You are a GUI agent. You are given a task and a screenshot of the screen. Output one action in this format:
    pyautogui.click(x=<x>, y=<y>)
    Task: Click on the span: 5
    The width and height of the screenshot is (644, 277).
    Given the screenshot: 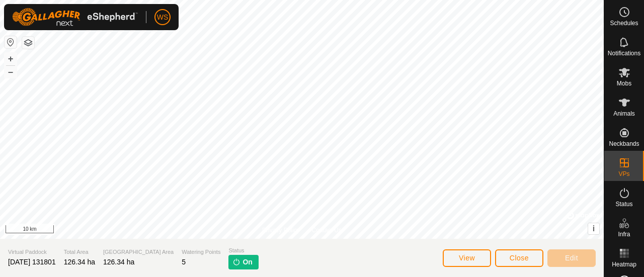 What is the action you would take?
    pyautogui.click(x=184, y=261)
    